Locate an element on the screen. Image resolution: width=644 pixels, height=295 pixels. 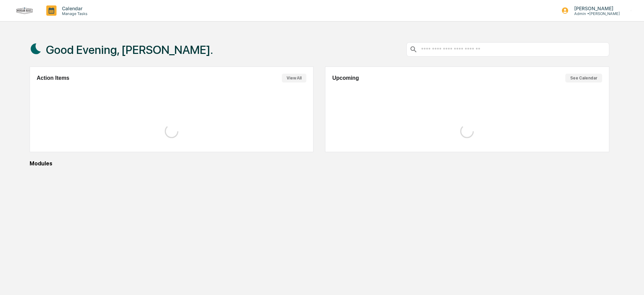
a: View All is located at coordinates (294, 78).